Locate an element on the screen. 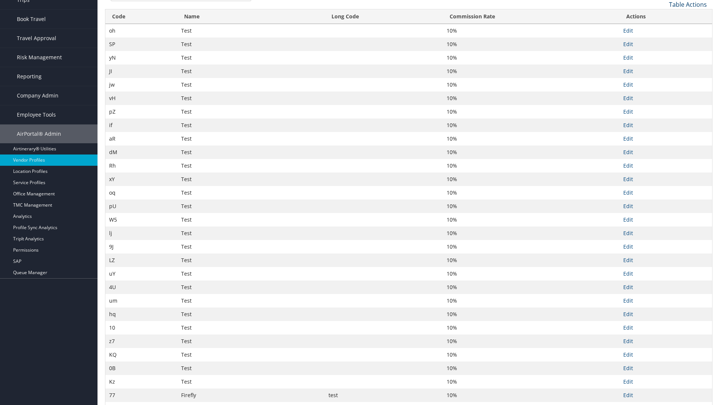  td: um is located at coordinates (141, 301).